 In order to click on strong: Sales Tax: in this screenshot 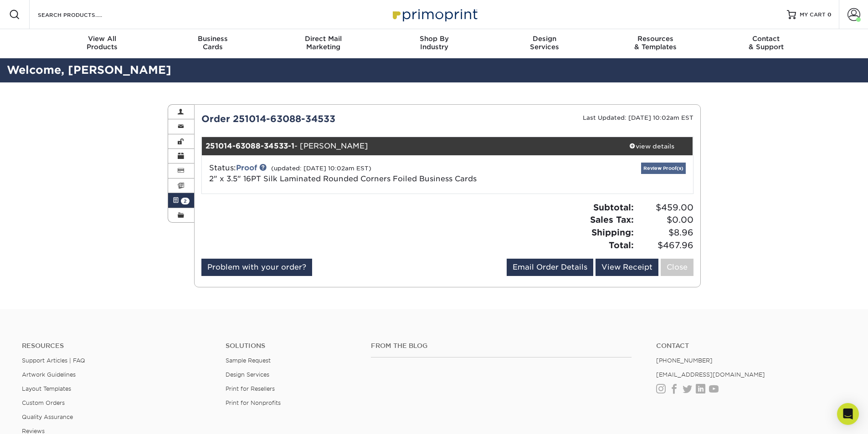, I will do `click(612, 220)`.